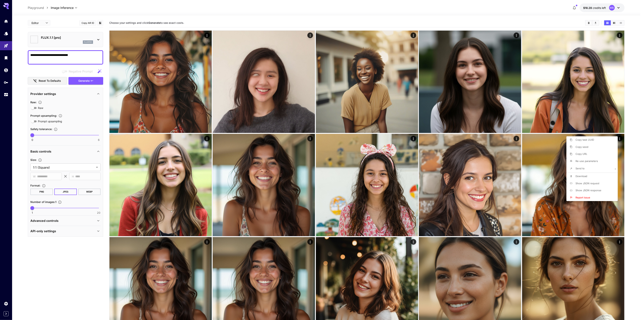 Image resolution: width=644 pixels, height=320 pixels. Describe the element at coordinates (585, 140) in the screenshot. I see `span: Copy task UUID` at that location.